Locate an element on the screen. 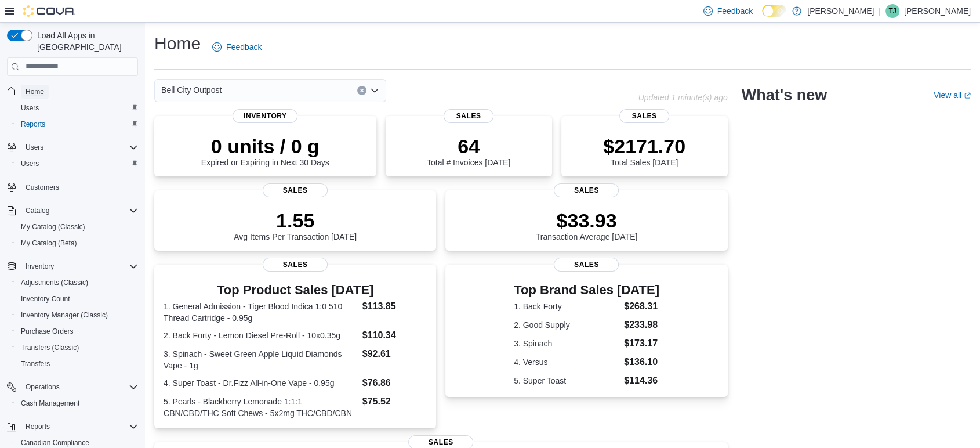 This screenshot has width=980, height=448. a: Feedback is located at coordinates (237, 47).